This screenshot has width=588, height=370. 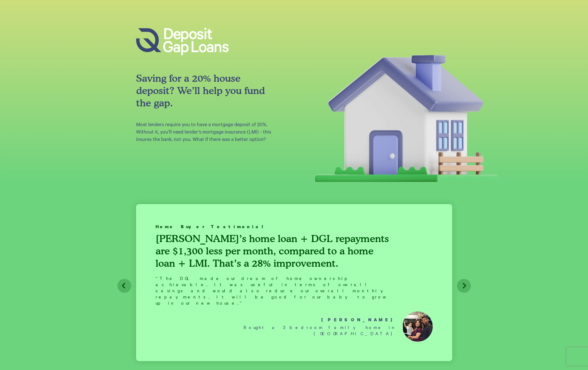 I want to click on button: Previous slide, so click(x=124, y=286).